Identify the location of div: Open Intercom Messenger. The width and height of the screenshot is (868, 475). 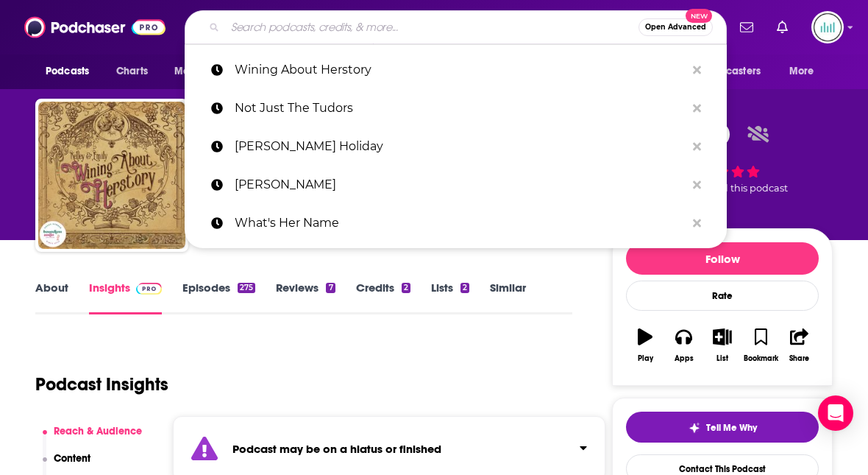
(836, 413).